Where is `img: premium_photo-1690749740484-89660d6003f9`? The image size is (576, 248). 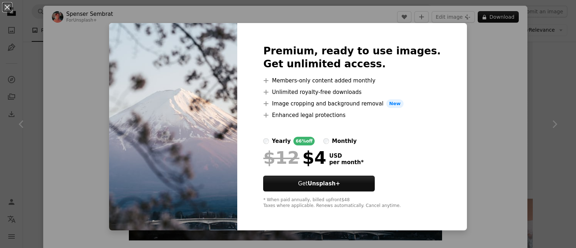 img: premium_photo-1690749740484-89660d6003f9 is located at coordinates (173, 127).